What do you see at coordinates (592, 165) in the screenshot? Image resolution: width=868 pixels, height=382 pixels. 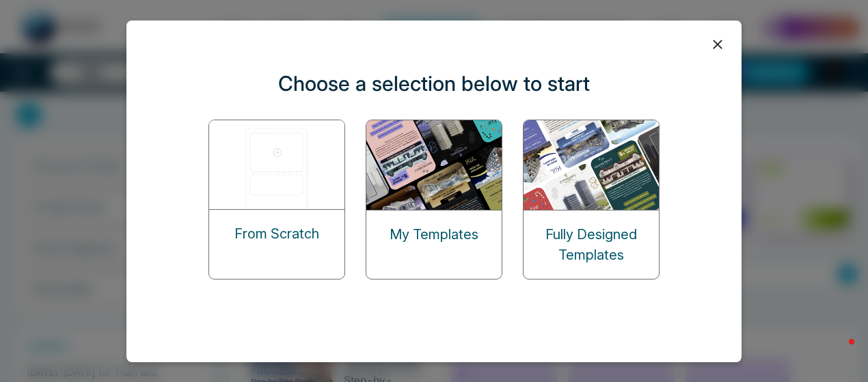 I see `img: designed-templates.png` at bounding box center [592, 165].